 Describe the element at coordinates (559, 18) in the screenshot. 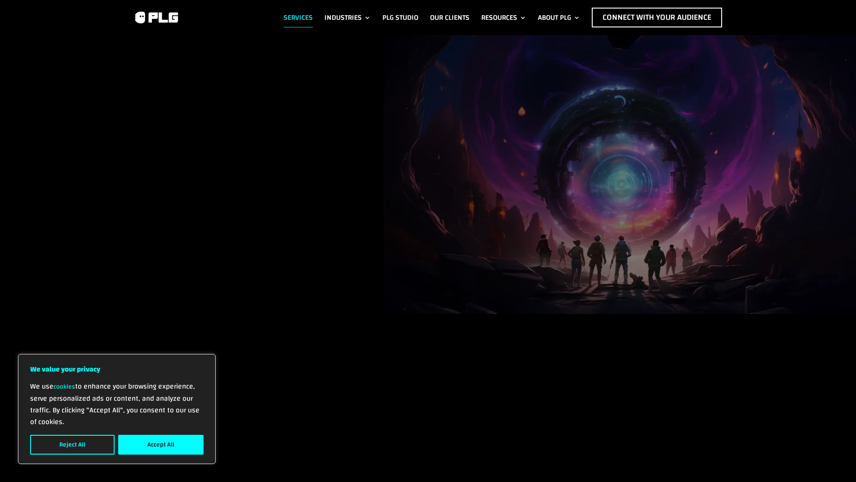

I see `a: About PLG` at that location.